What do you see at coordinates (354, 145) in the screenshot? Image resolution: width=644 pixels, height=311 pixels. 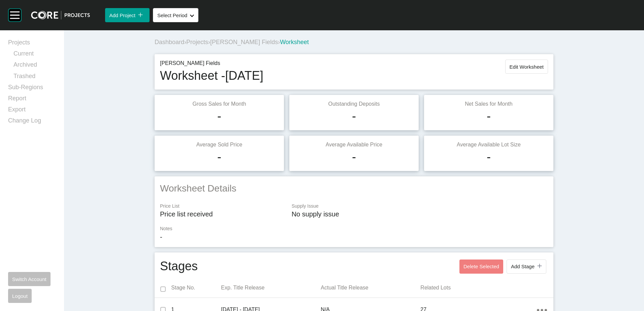 I see `p: Average Available Price` at bounding box center [354, 145].